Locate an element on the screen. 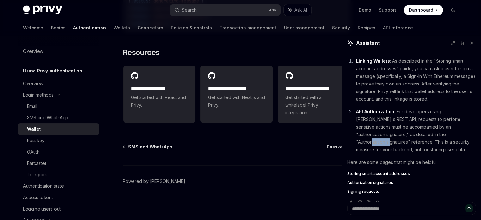  span: Get started with a whitelabel Privy integration. is located at coordinates (314, 105).